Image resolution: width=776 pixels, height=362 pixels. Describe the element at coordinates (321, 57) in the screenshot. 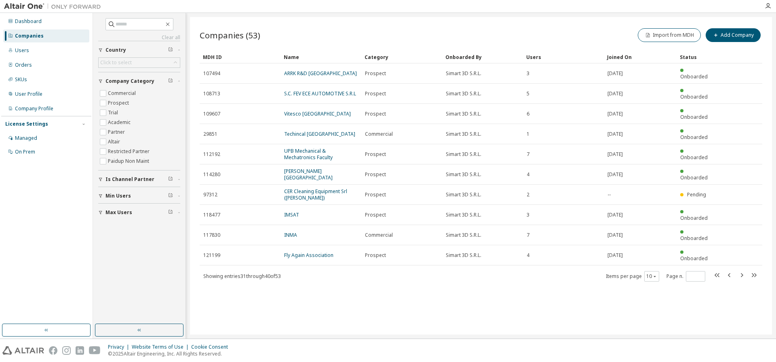

I see `div: Name` at that location.